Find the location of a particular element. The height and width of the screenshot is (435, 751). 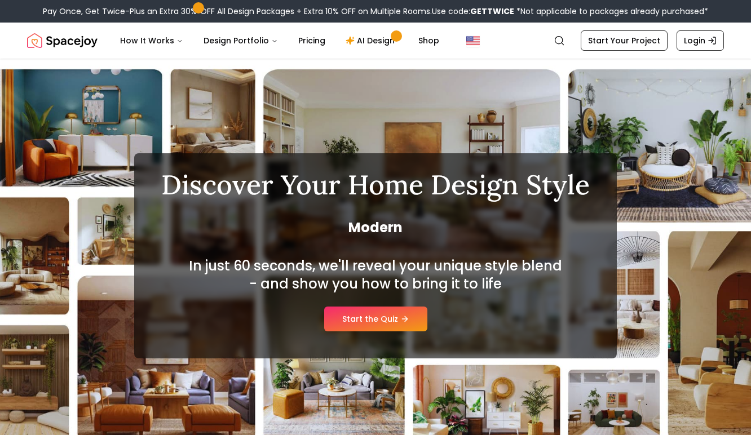

h1: Discover Your Home Design Style is located at coordinates (375, 185).